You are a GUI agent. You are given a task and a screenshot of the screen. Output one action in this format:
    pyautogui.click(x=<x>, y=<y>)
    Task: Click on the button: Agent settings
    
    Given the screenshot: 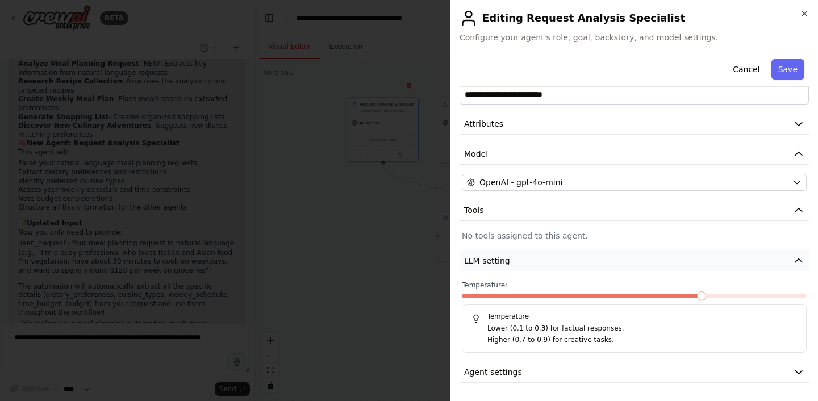 What is the action you would take?
    pyautogui.click(x=634, y=372)
    